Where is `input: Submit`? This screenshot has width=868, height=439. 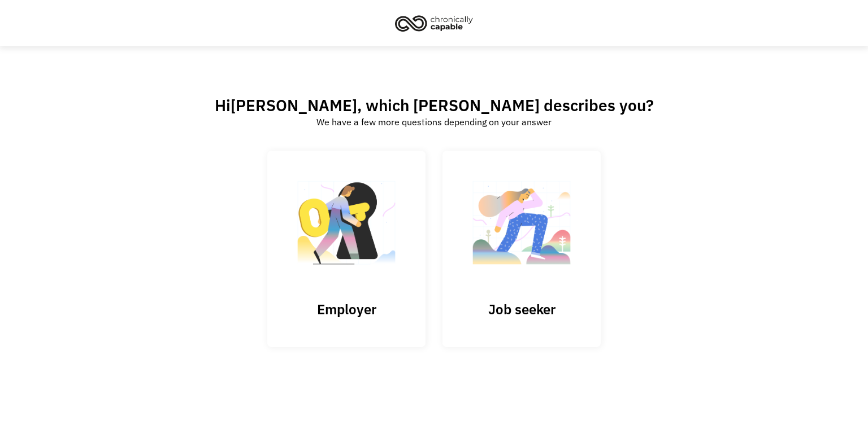 input: Submit is located at coordinates (346, 249).